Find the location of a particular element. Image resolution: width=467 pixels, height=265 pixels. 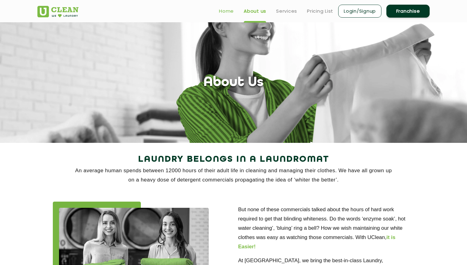

a: Pricing List is located at coordinates (320, 11).